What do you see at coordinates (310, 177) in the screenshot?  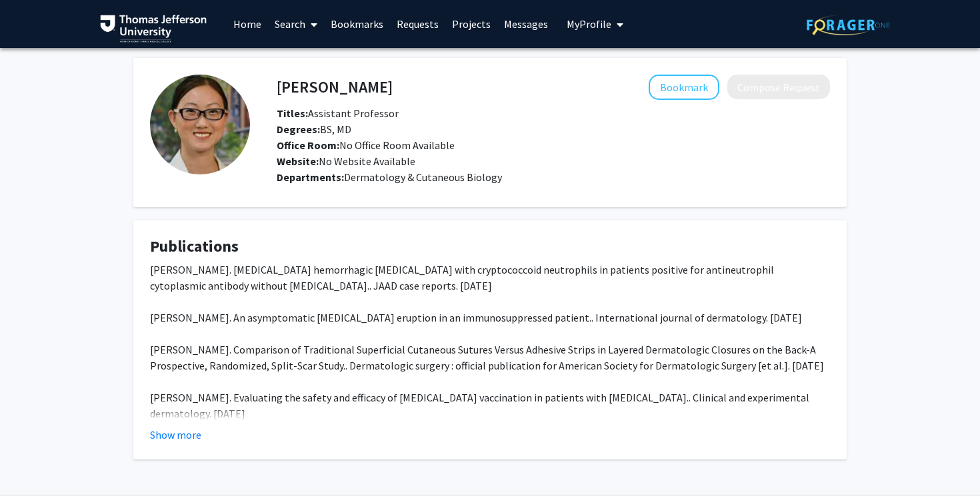 I see `b: Departments:` at bounding box center [310, 177].